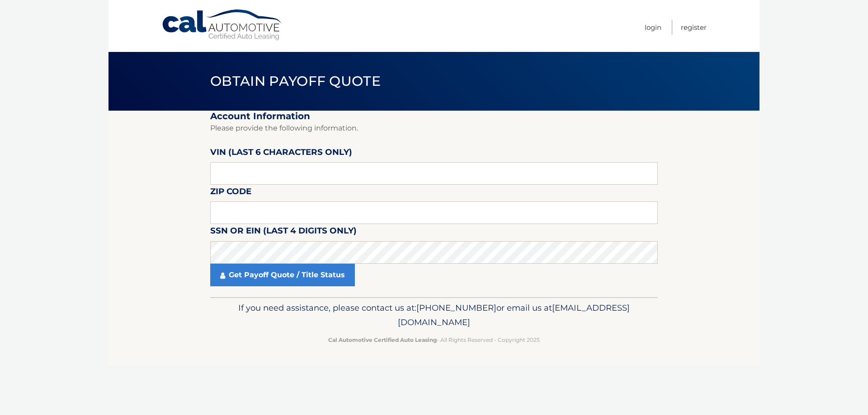  What do you see at coordinates (383, 340) in the screenshot?
I see `strong: Cal Automotive Certified Auto Leasing` at bounding box center [383, 340].